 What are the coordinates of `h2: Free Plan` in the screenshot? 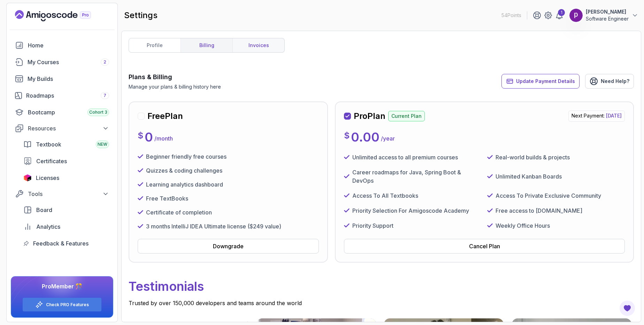 It's located at (165, 117).